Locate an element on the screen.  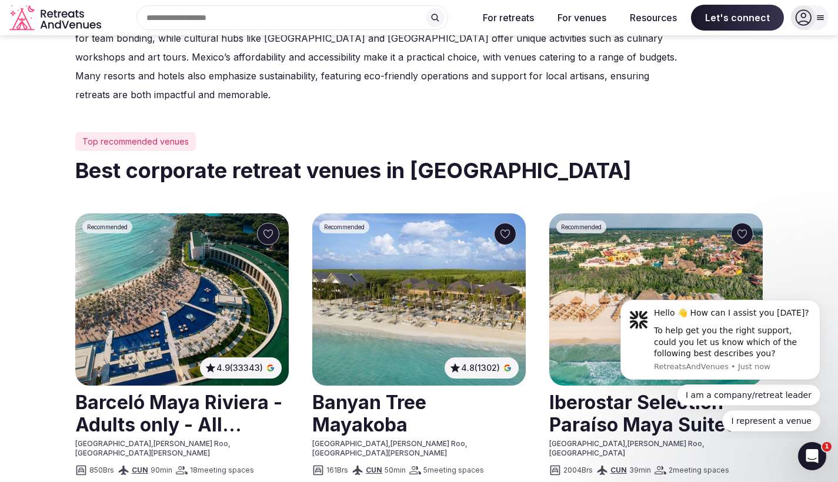
img: Profile image for RetreatsAndVenues is located at coordinates (36, 29).